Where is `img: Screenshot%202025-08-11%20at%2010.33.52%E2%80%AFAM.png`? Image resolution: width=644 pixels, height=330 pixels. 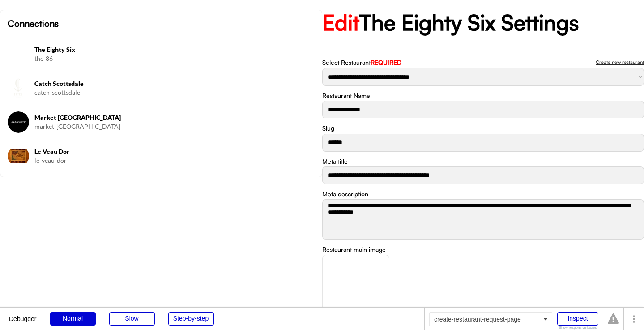 img: Screenshot%202025-08-11%20at%2010.33.52%E2%80%AFAM.png is located at coordinates (19, 54).